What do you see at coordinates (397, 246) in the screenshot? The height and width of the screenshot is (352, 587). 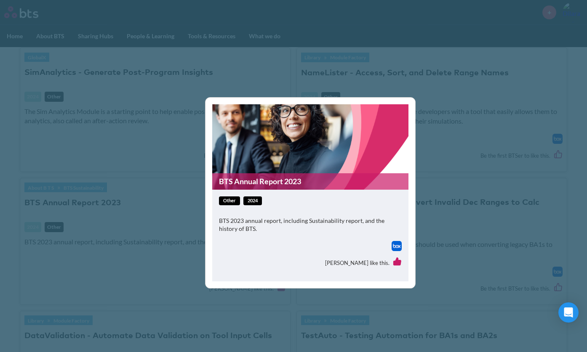 I see `a: Download file from Box` at bounding box center [397, 246].